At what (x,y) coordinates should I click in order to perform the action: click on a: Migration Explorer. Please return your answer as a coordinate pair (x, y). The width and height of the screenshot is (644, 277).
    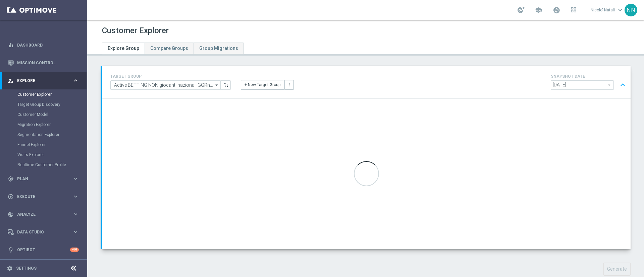
    Looking at the image, I should click on (43, 125).